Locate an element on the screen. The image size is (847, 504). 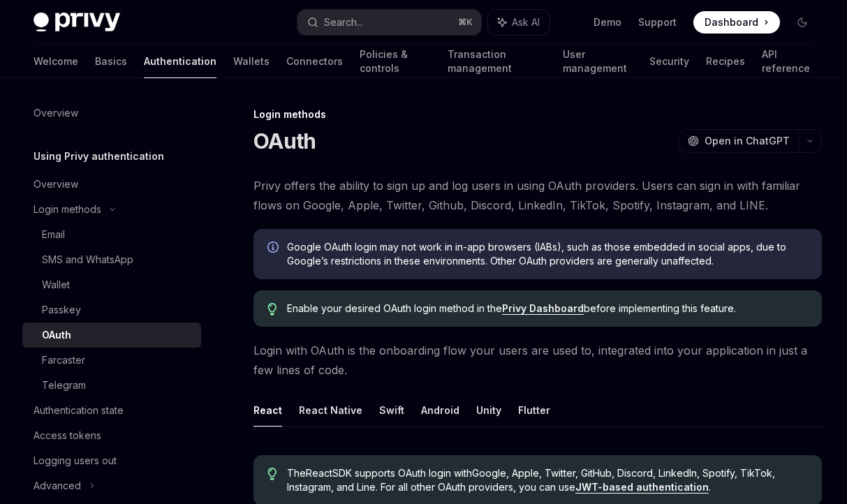
span: Enable your desired OAuth login method in the before implementing this feature. is located at coordinates (547, 308).